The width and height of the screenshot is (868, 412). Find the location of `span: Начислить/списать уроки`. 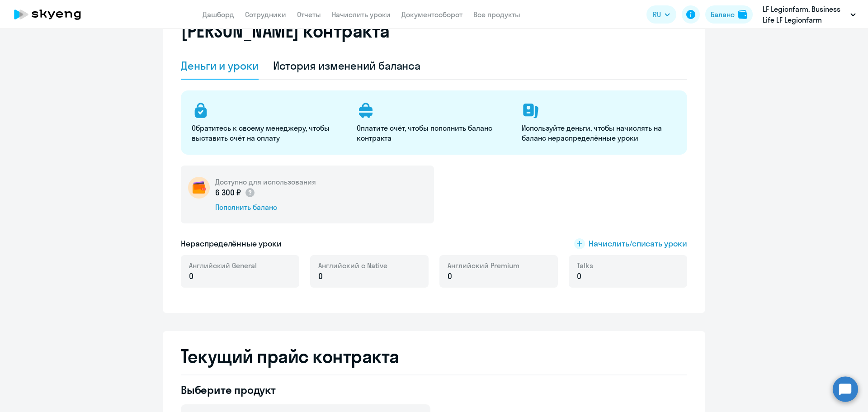

span: Начислить/списать уроки is located at coordinates (638, 244).